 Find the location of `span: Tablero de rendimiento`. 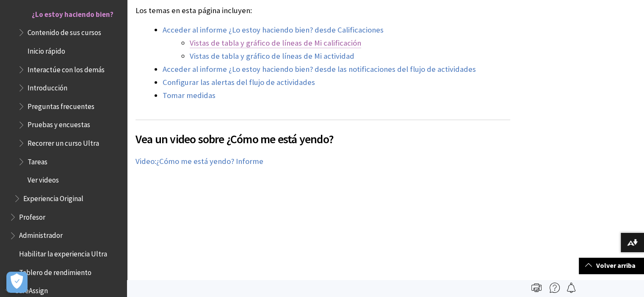

span: Tablero de rendimiento is located at coordinates (55, 271).